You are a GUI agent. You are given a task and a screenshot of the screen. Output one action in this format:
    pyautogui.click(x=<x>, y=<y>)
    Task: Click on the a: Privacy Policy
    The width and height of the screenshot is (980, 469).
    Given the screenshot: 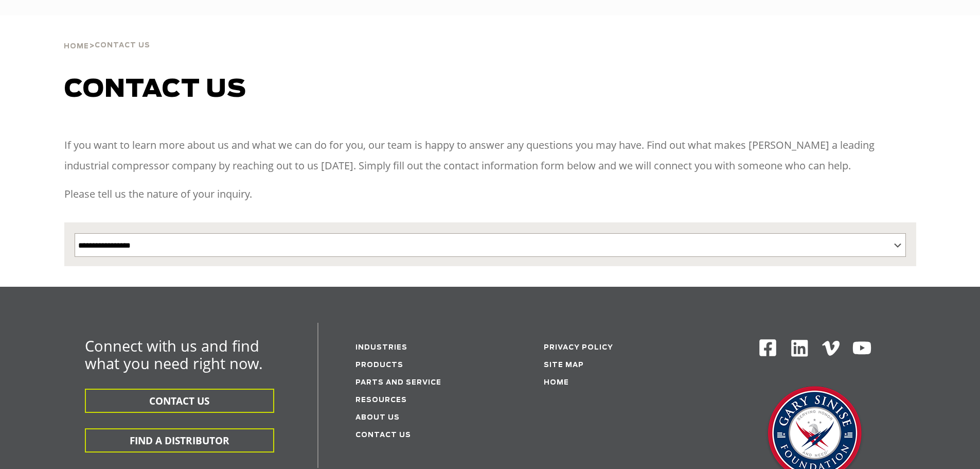 What is the action you would take?
    pyautogui.click(x=578, y=348)
    